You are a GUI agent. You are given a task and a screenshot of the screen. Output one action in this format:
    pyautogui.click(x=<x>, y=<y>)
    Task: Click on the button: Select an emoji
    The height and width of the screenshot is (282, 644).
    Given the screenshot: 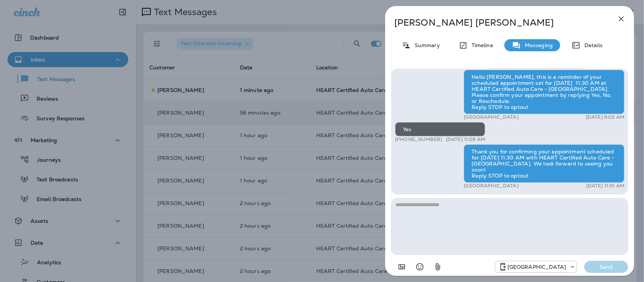 What is the action you would take?
    pyautogui.click(x=420, y=267)
    